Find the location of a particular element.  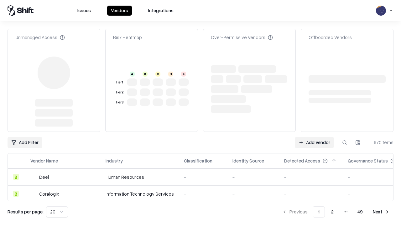

div: F is located at coordinates (183, 74).